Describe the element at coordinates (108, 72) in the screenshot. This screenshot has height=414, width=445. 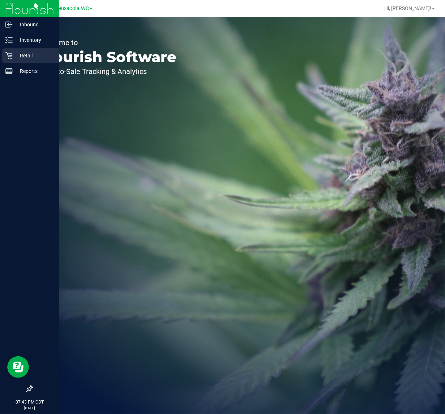
I see `p: Seed-to-Sale Tracking & Analytics` at that location.